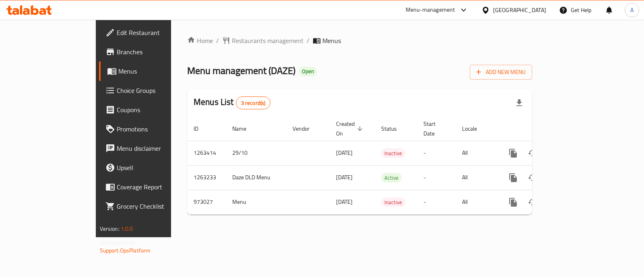 This screenshot has height=277, width=644. I want to click on a: Coverage Report, so click(151, 187).